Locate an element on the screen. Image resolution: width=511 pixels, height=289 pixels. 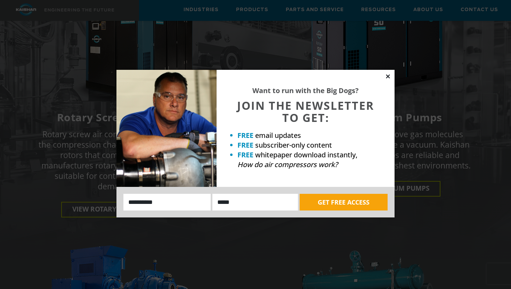
span: subscriber-only content is located at coordinates (294, 145).